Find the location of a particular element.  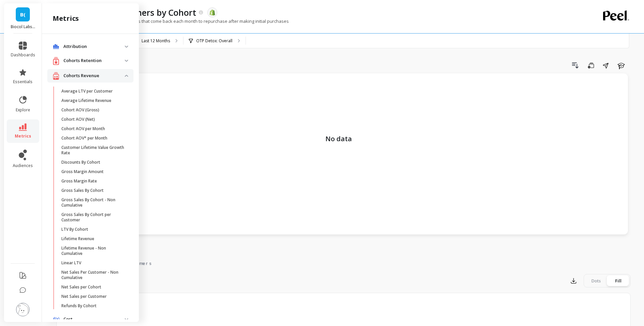

p: Cohorts Retention is located at coordinates (94, 61).